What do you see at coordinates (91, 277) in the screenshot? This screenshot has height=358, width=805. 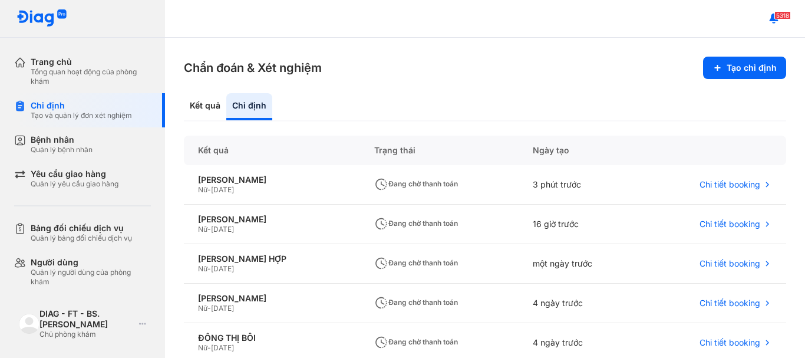 I see `div: Quản lý người dùng của phòng khám` at bounding box center [91, 277].